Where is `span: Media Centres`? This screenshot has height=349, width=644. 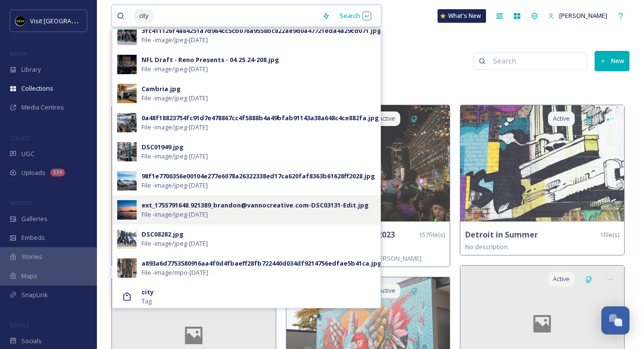 span: Media Centres is located at coordinates (42, 107).